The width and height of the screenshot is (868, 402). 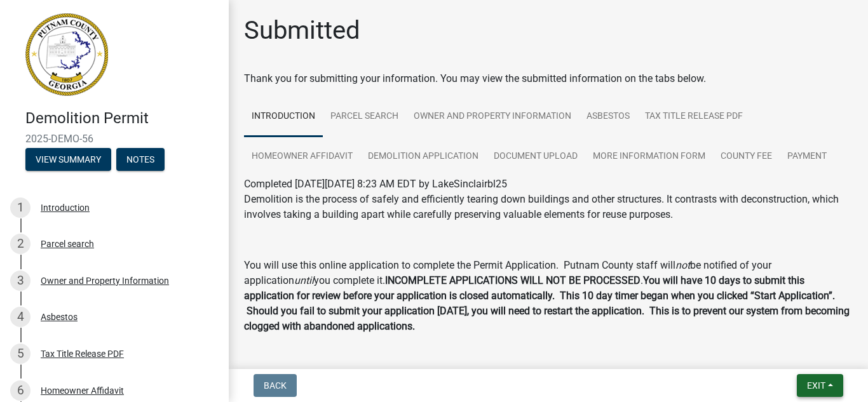 What do you see at coordinates (122, 118) in the screenshot?
I see `h4: Demolition Permit` at bounding box center [122, 118].